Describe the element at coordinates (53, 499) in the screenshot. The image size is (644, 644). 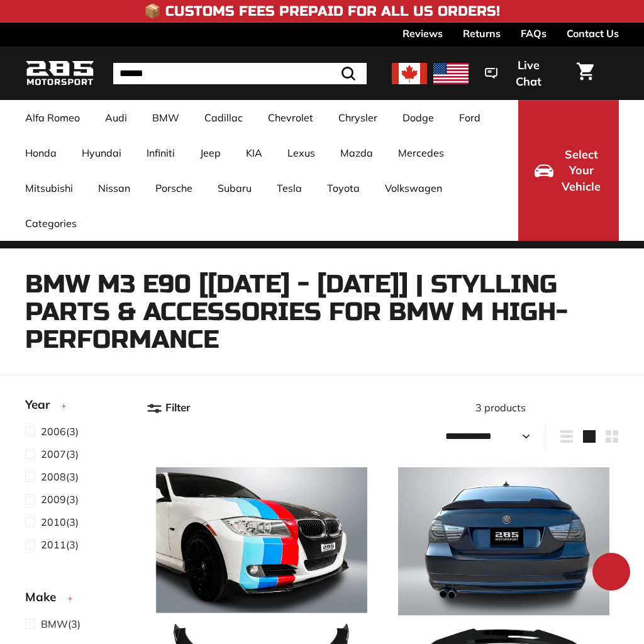
I see `span: 2009` at that location.